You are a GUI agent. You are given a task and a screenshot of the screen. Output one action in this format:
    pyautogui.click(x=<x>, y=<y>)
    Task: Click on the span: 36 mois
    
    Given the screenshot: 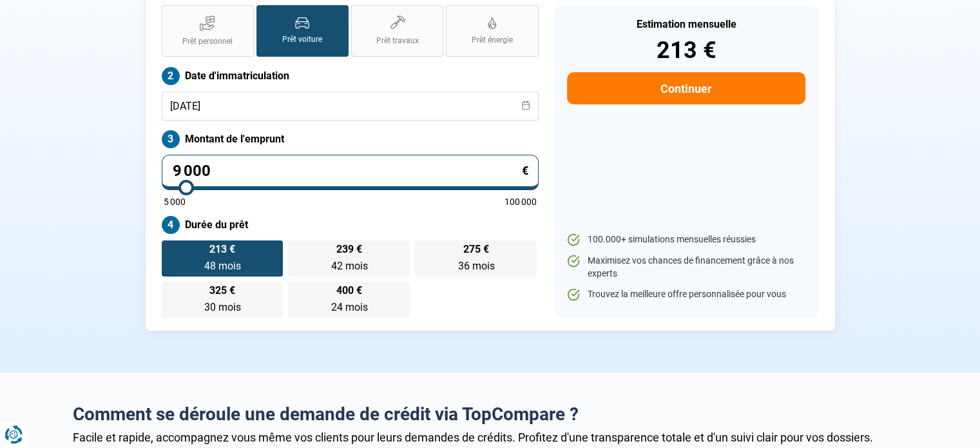 What is the action you would take?
    pyautogui.click(x=476, y=265)
    